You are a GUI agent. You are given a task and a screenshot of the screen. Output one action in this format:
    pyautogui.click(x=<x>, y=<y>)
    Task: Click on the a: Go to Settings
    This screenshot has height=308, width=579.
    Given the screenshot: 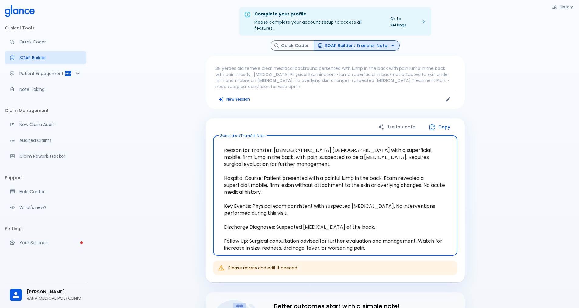 What is the action you would take?
    pyautogui.click(x=408, y=22)
    